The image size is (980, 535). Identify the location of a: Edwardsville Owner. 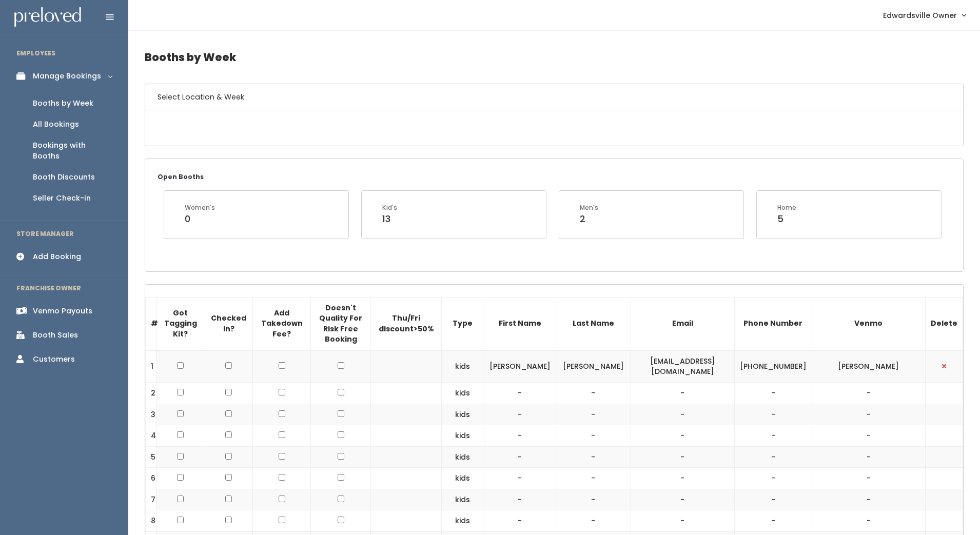
(924, 15).